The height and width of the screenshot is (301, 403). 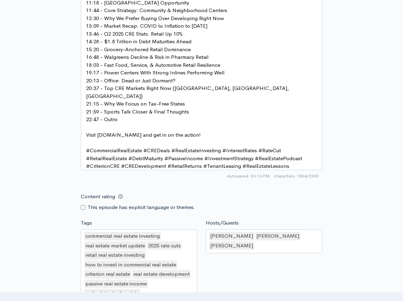 What do you see at coordinates (139, 112) in the screenshot?
I see `span: 21:59 - Sports Talk Closer & Final Thoughts` at bounding box center [139, 112].